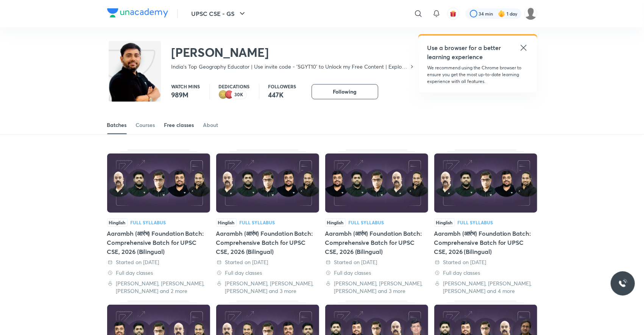 The image size is (644, 335). What do you see at coordinates (159, 287) in the screenshot?
I see `div: Sudarshan Gurjar, Dr Sidharth Arora, Mrunal Patel and 2 more` at bounding box center [159, 287].